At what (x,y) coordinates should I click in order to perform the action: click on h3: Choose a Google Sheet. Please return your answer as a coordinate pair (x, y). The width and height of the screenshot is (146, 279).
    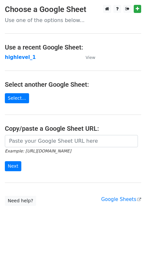
    Looking at the image, I should click on (73, 9).